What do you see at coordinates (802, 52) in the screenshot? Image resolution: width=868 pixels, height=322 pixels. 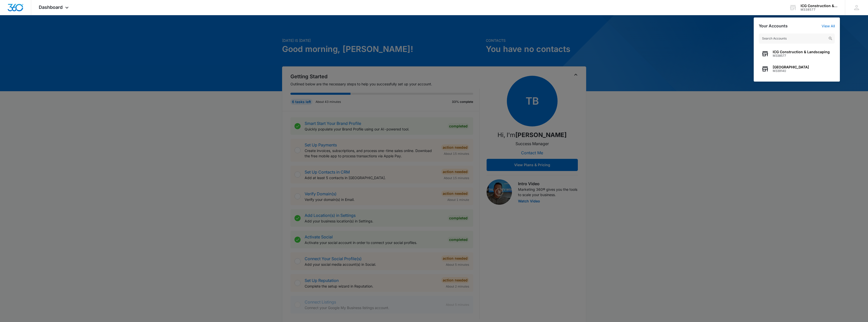 I see `span: ICG Construction & Landscaping` at bounding box center [802, 52].